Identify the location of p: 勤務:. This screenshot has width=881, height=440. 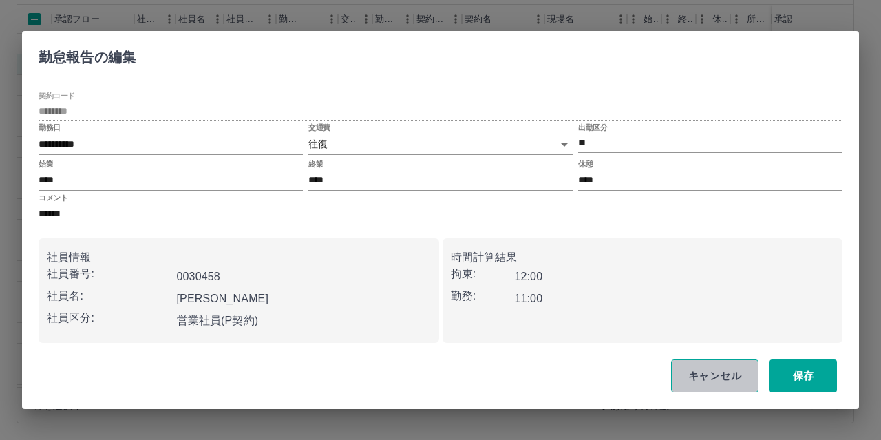
(482, 296).